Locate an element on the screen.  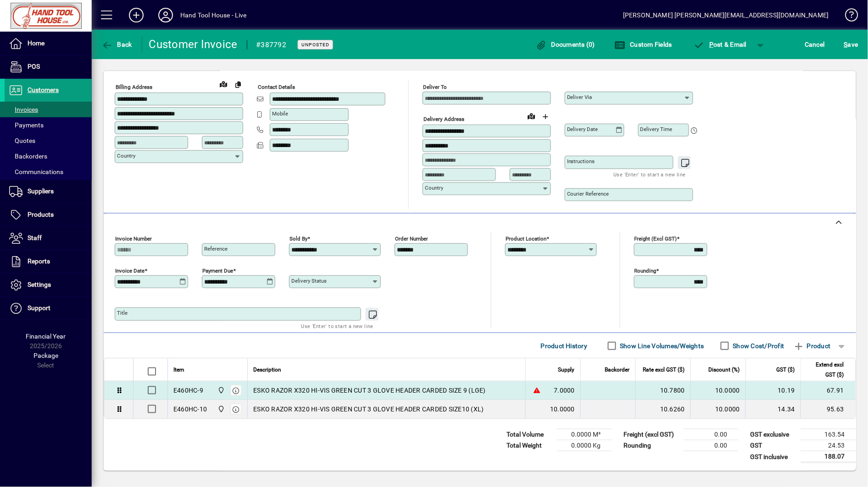
label: Show Cost/Profit is located at coordinates (758, 346).